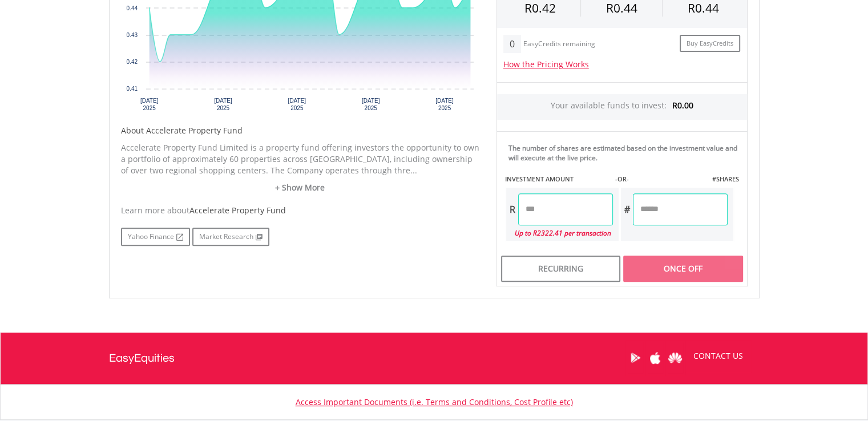 This screenshot has width=868, height=421. What do you see at coordinates (682, 269) in the screenshot?
I see `div: Once Off` at bounding box center [682, 269].